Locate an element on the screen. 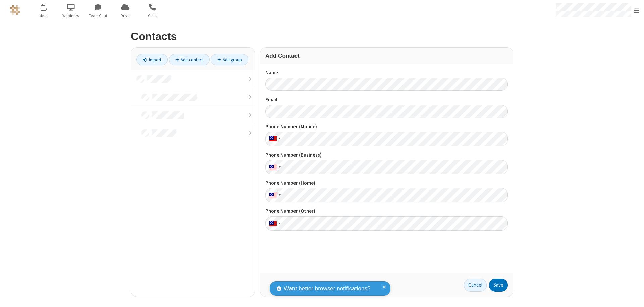 This screenshot has width=644, height=307. h3: Add Contact is located at coordinates (386, 55).